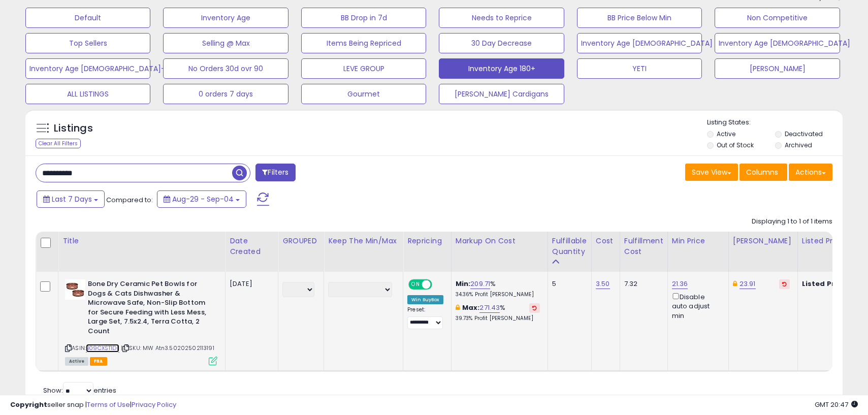 The height and width of the screenshot is (415, 868). Describe the element at coordinates (130, 199) in the screenshot. I see `span: Compared to:` at that location.